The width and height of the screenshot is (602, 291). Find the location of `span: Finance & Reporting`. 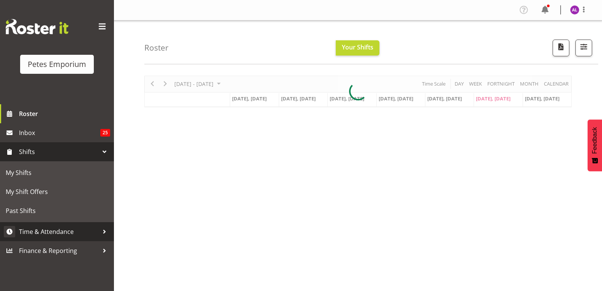

span: Finance & Reporting is located at coordinates (59, 250).